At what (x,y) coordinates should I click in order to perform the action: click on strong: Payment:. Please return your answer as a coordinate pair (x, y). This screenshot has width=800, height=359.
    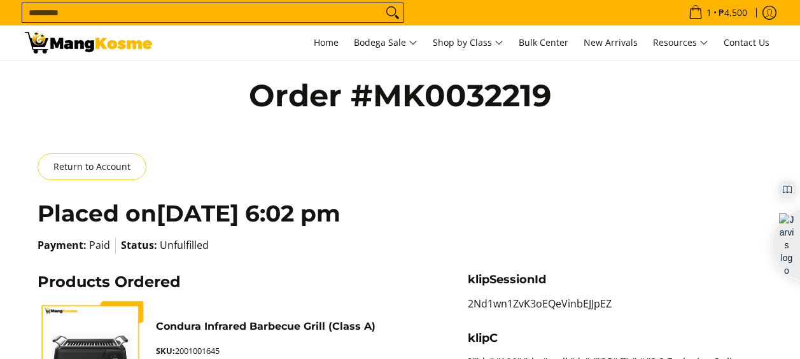
    Looking at the image, I should click on (62, 245).